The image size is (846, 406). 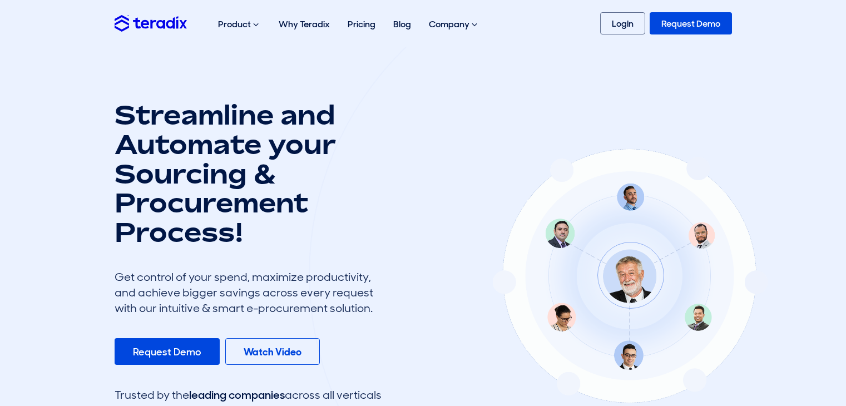 What do you see at coordinates (402, 24) in the screenshot?
I see `a: Blog` at bounding box center [402, 24].